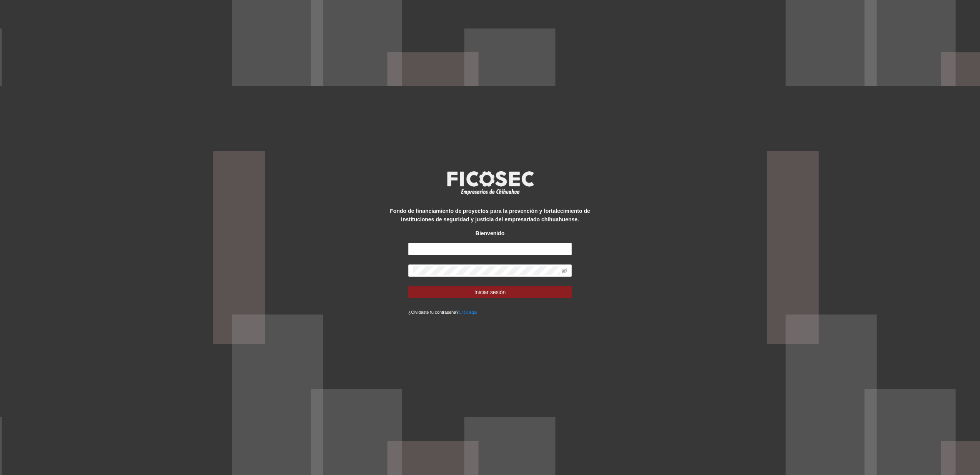 The height and width of the screenshot is (475, 980). Describe the element at coordinates (490, 292) in the screenshot. I see `span: Iniciar sesión` at that location.